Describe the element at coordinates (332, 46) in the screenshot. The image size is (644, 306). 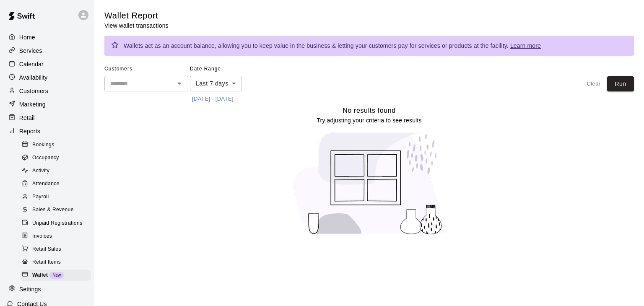
I see `div: Wallets act as an account balance, allowing you to keep value in the business & letting your cust...` at that location.